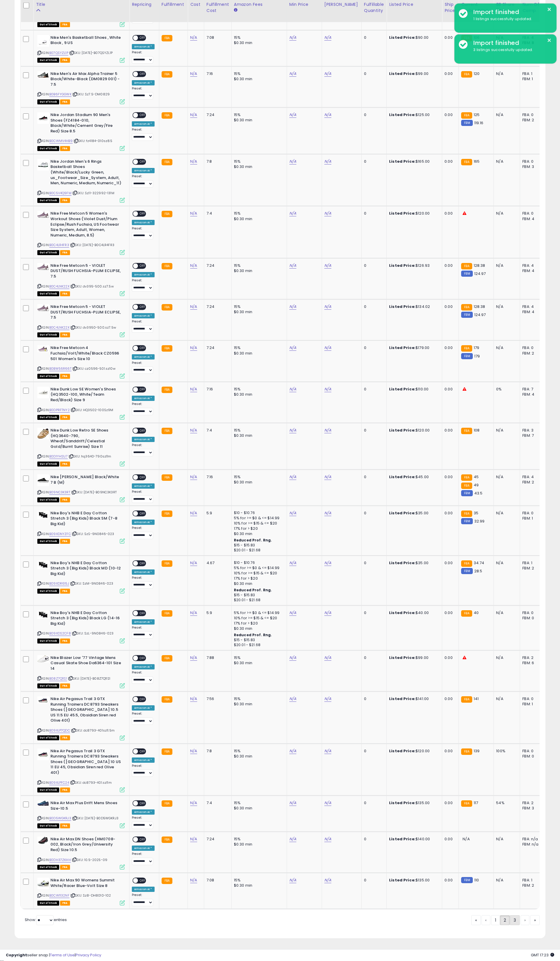 This screenshot has width=560, height=961. What do you see at coordinates (86, 272) in the screenshot?
I see `b: Nike Free Metcon 5 - VIOLET DUST/RUSH FUCHSIA-PLUM ECLIPSE, 7.5` at bounding box center [86, 272].